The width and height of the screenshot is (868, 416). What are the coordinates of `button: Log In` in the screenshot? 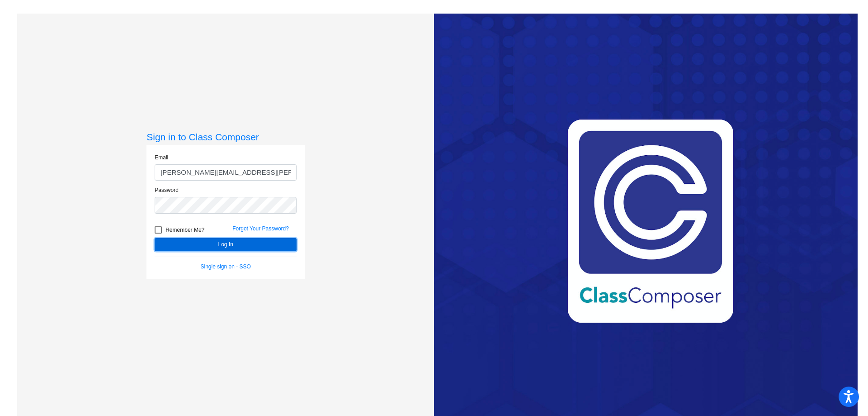 It's located at (226, 245).